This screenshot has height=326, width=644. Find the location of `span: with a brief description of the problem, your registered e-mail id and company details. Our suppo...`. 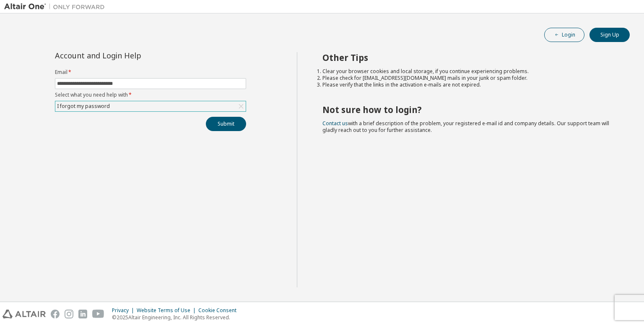

span: with a brief description of the problem, your registered e-mail id and company details. Our suppo... is located at coordinates (466, 126).